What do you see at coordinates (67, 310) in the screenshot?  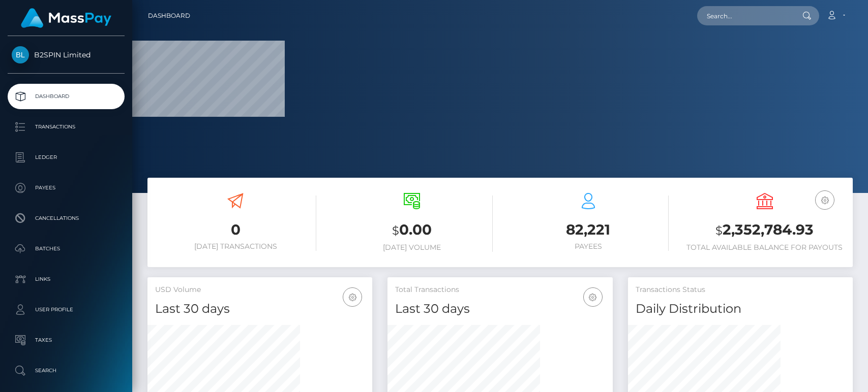 I see `p: User Profile` at bounding box center [67, 310].